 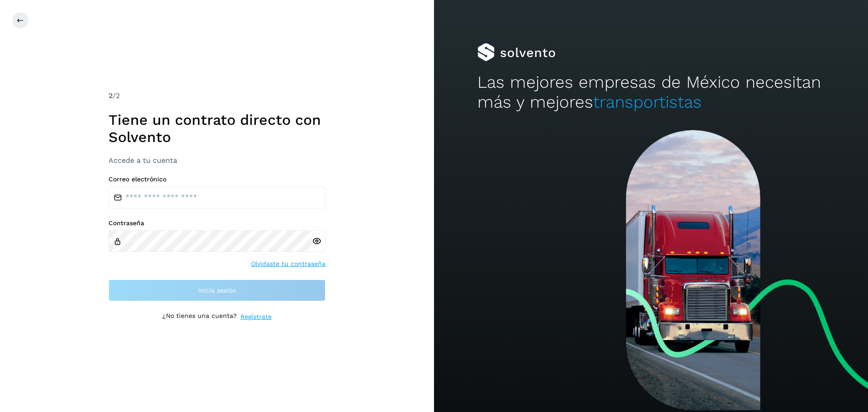 What do you see at coordinates (217, 128) in the screenshot?
I see `h1: Tiene un contrato directo con Solvento` at bounding box center [217, 128].